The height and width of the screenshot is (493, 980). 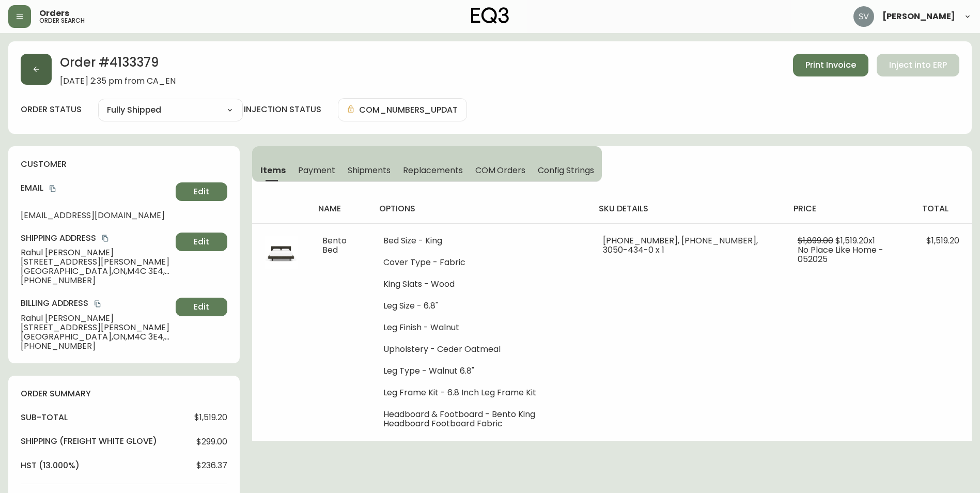 What do you see at coordinates (849, 209) in the screenshot?
I see `h4: price` at bounding box center [849, 209].